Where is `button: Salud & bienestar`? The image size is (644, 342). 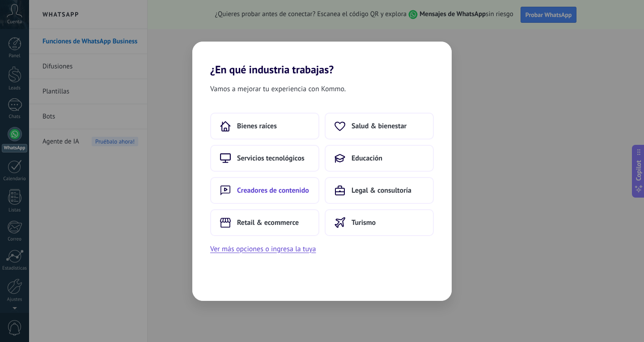
button: Salud & bienestar is located at coordinates (379, 126).